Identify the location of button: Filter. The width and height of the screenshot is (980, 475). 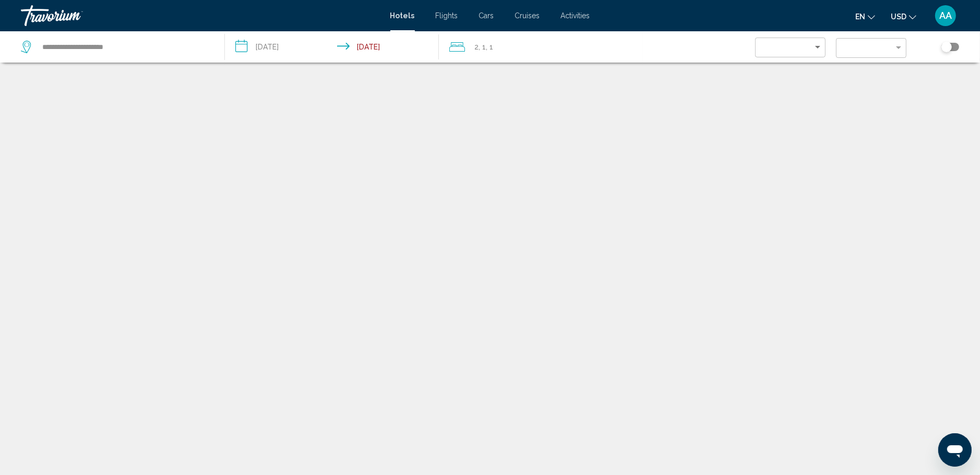
(871, 48).